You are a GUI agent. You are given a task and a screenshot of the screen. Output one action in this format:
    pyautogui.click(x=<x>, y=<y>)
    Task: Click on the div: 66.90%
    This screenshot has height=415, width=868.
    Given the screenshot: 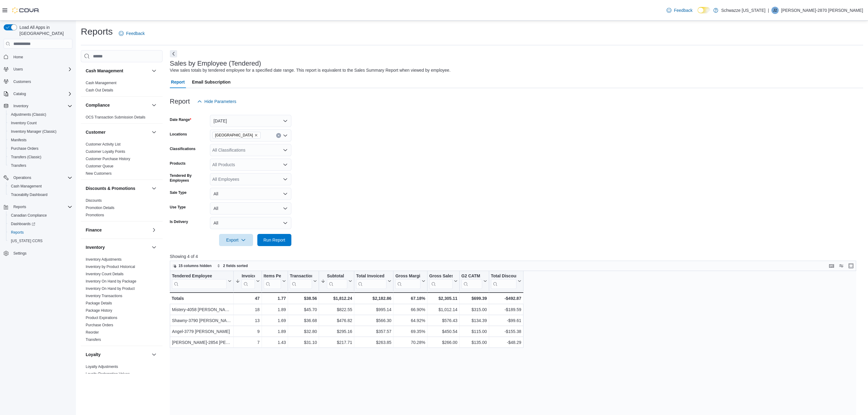 What is the action you would take?
    pyautogui.click(x=410, y=310)
    